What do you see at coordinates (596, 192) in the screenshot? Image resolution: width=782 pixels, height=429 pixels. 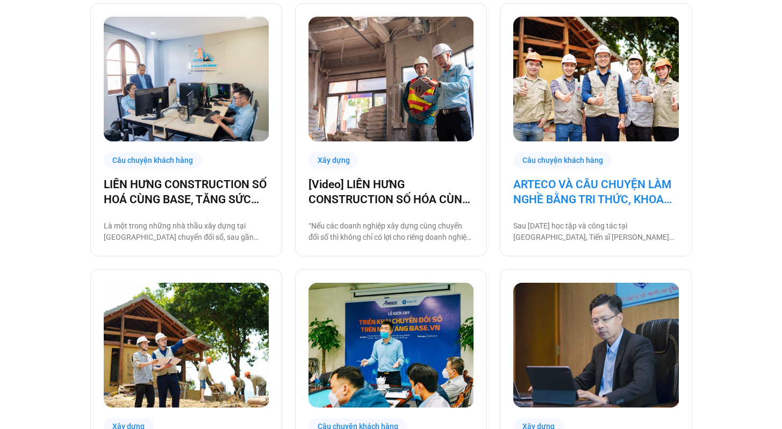 I see `a: ARTECO VÀ CÂU CHUYỆN LÀM NGHỀ BẰNG TRI THỨC, KHOA HỌC VÀ CÔNG NGHỆ` at bounding box center [596, 192].